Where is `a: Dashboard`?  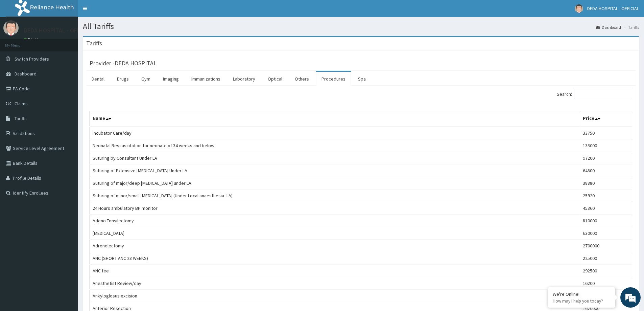 a: Dashboard is located at coordinates (608, 27).